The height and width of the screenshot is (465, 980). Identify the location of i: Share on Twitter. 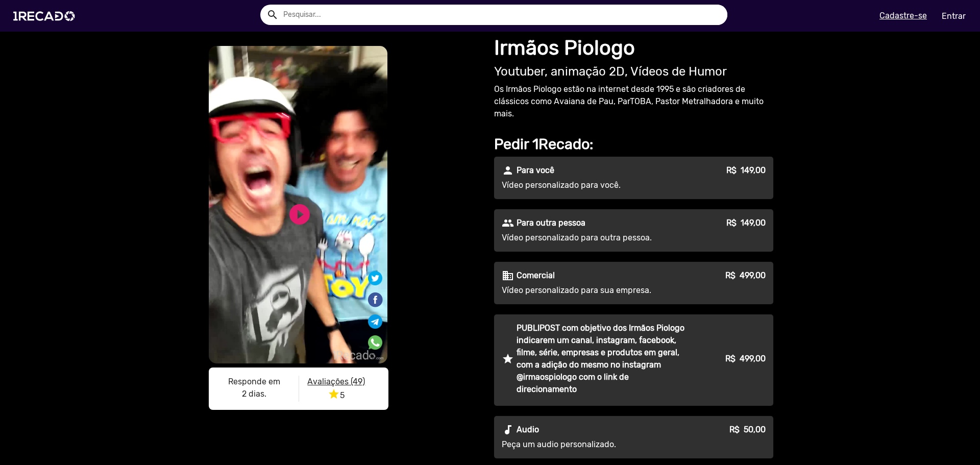
(375, 278).